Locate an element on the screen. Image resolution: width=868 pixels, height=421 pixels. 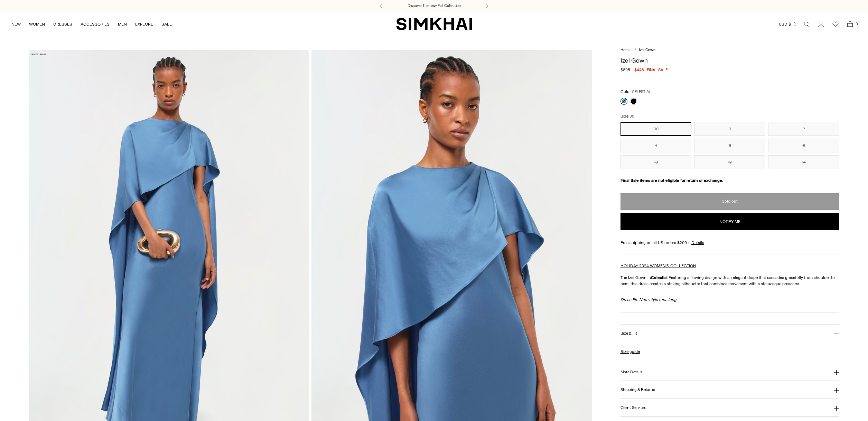
label: Size: is located at coordinates (627, 116).